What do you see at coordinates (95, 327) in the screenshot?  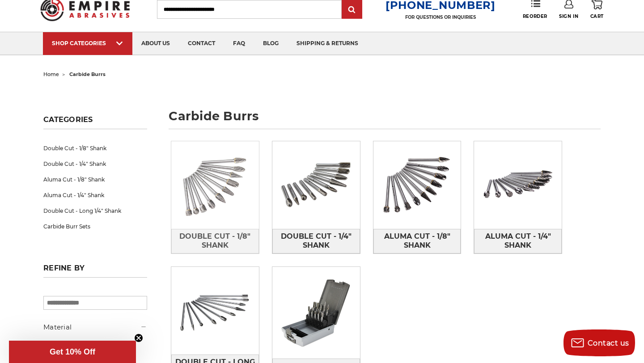 I see `h5: Material` at bounding box center [95, 327].